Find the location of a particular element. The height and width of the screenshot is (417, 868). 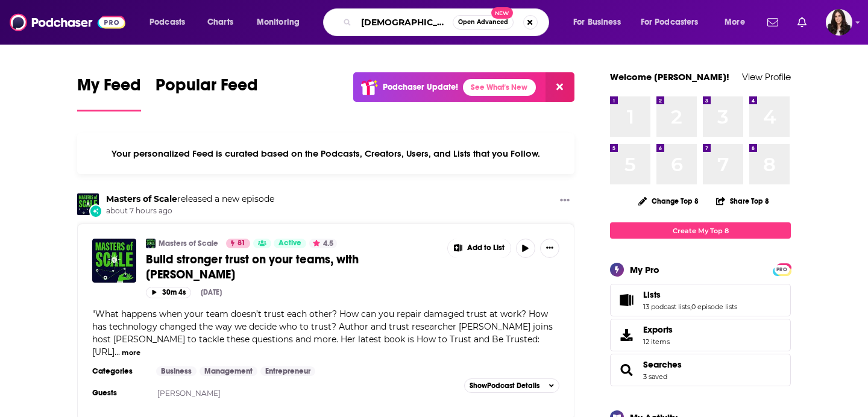

div: New Episode is located at coordinates (96, 211).